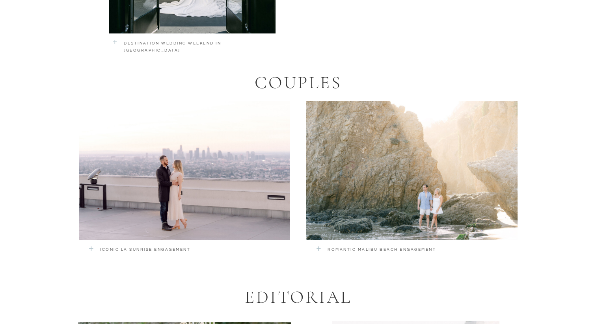 The image size is (596, 324). What do you see at coordinates (298, 82) in the screenshot?
I see `h1: COUPLES` at bounding box center [298, 82].